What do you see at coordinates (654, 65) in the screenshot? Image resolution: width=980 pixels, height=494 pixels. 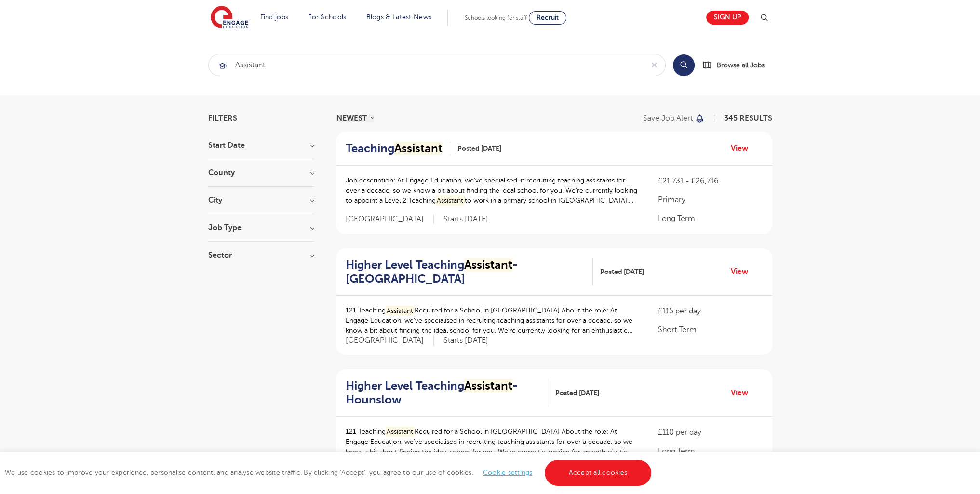 I see `button: Clear` at bounding box center [654, 65].